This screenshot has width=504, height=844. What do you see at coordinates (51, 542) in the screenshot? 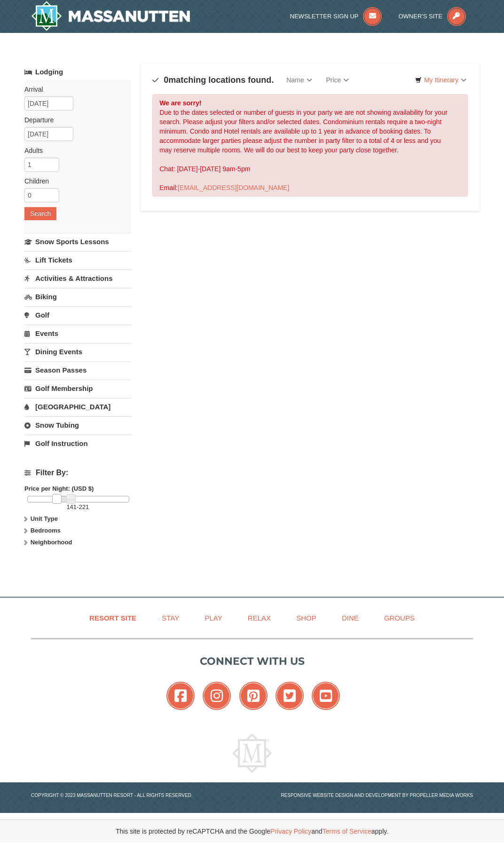
I see `strong: Neighborhood` at bounding box center [51, 542].